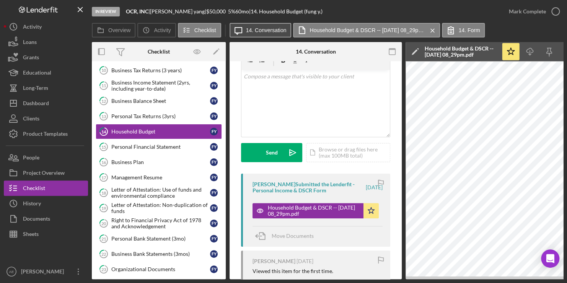 The height and width of the screenshot is (283, 567). I want to click on div: | 14. Household Budget (fung y.), so click(286, 11).